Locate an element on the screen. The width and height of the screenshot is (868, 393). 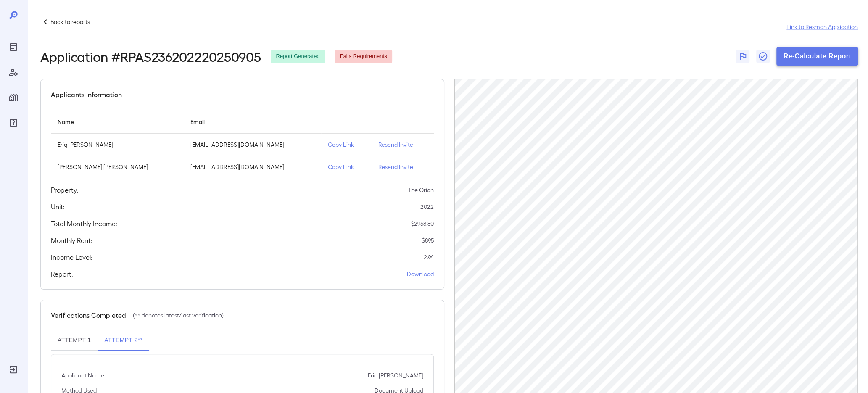
h5: Verifications Completed is located at coordinates (88, 315).